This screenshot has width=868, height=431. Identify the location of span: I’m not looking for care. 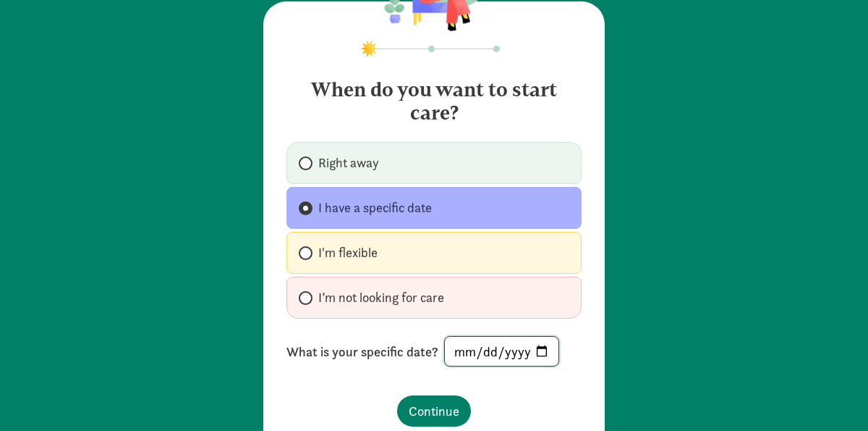
(381, 298).